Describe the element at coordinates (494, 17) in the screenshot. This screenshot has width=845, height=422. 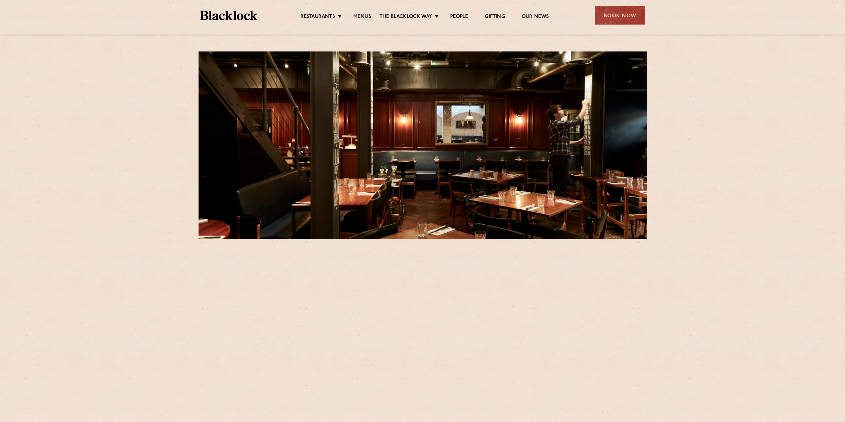
I see `a: Gifting` at that location.